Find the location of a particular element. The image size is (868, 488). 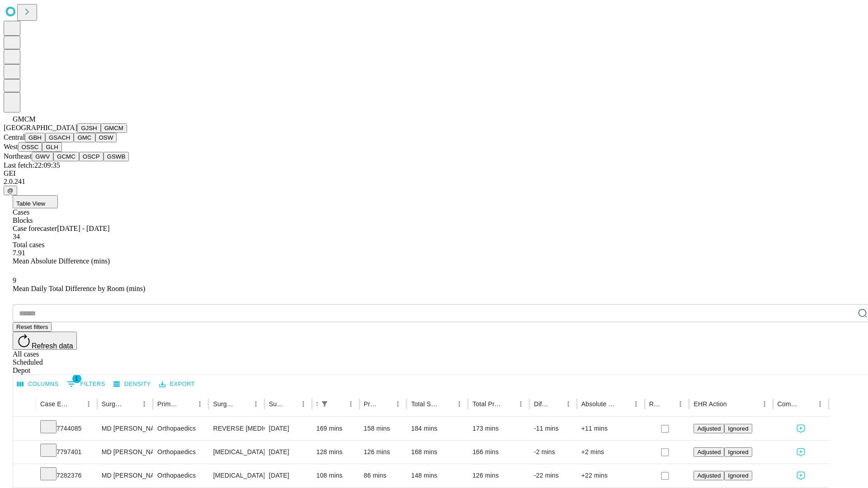

span: Total cases is located at coordinates (28, 244).